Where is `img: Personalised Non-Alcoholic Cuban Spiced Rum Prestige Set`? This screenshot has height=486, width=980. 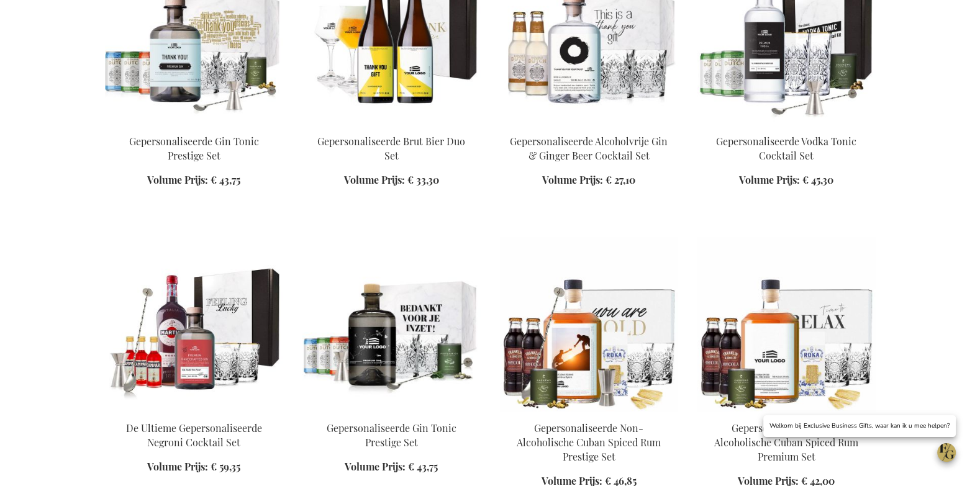
img: Personalised Non-Alcoholic Cuban Spiced Rum Prestige Set is located at coordinates (589, 324).